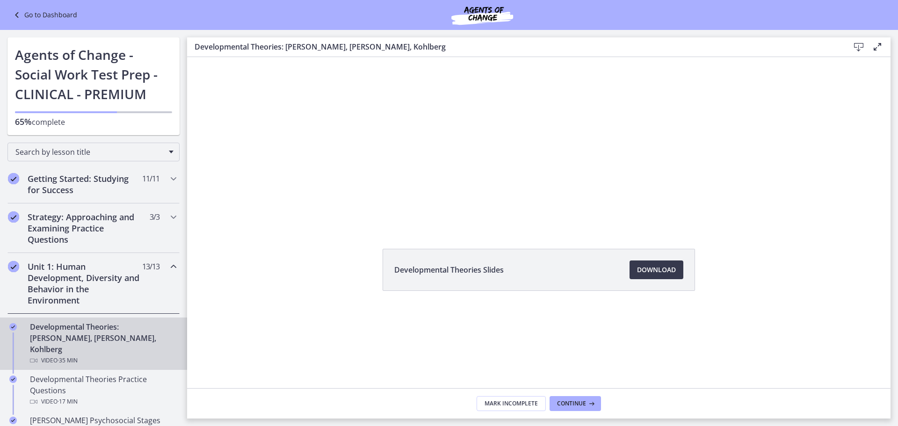 The width and height of the screenshot is (898, 426). Describe the element at coordinates (656, 270) in the screenshot. I see `span: Download` at that location.